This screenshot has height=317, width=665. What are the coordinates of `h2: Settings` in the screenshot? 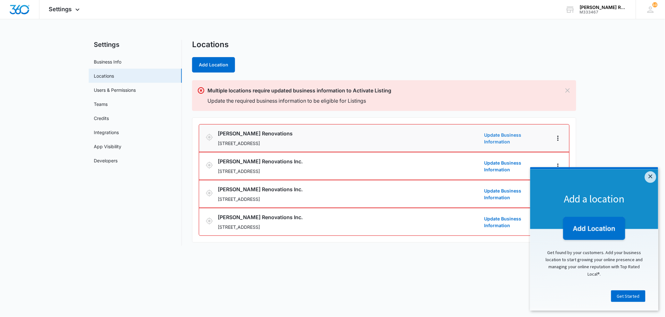 It's located at (135, 45).